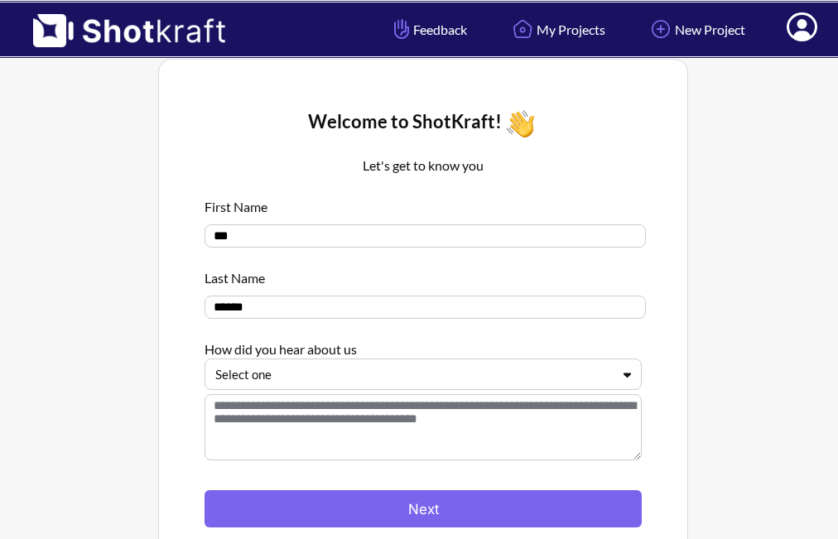  I want to click on img: Wave Icon, so click(520, 123).